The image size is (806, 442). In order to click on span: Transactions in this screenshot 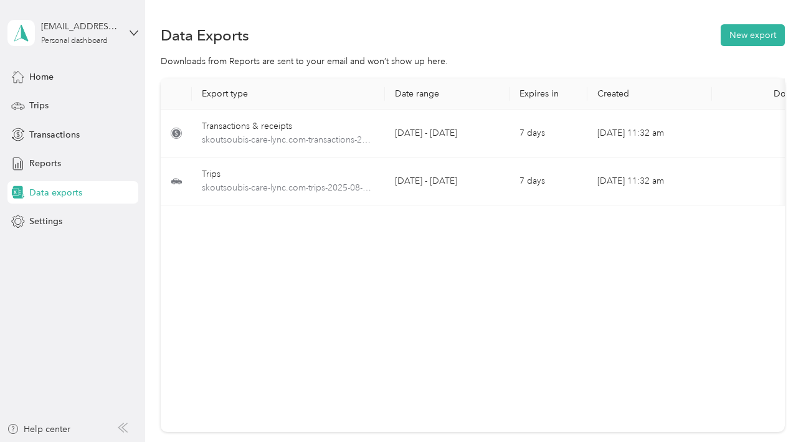, I will do `click(54, 134)`.